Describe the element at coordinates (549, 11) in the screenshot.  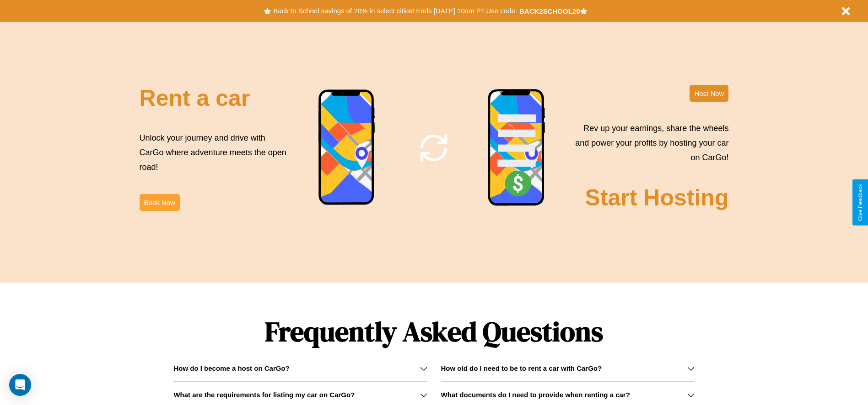
I see `b: BACK2SCHOOL20` at that location.